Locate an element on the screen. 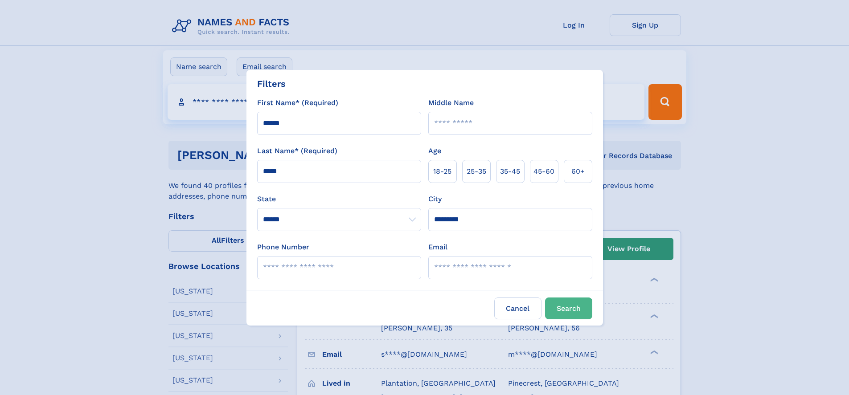 The width and height of the screenshot is (849, 395). label: Last Name* (Required) is located at coordinates (297, 151).